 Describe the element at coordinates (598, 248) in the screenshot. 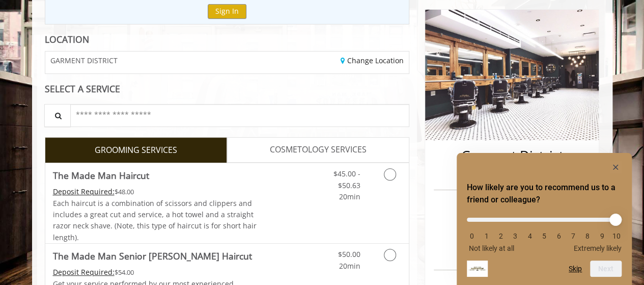

I see `span: Extremely likely` at that location.